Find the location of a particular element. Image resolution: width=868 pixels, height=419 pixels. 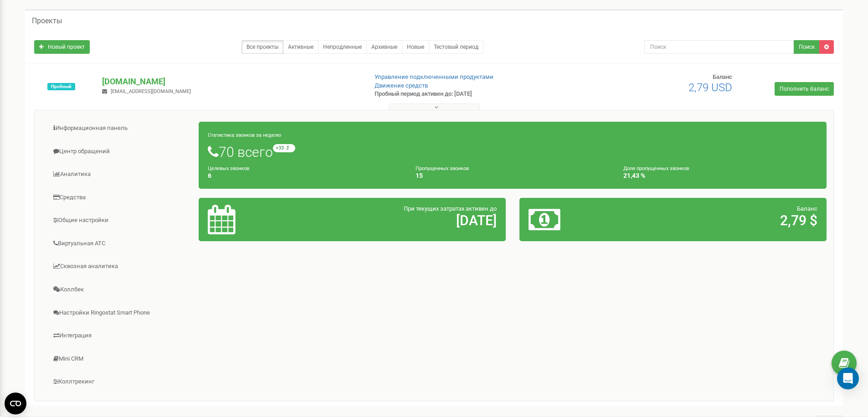

span: Пробный is located at coordinates (61, 86).